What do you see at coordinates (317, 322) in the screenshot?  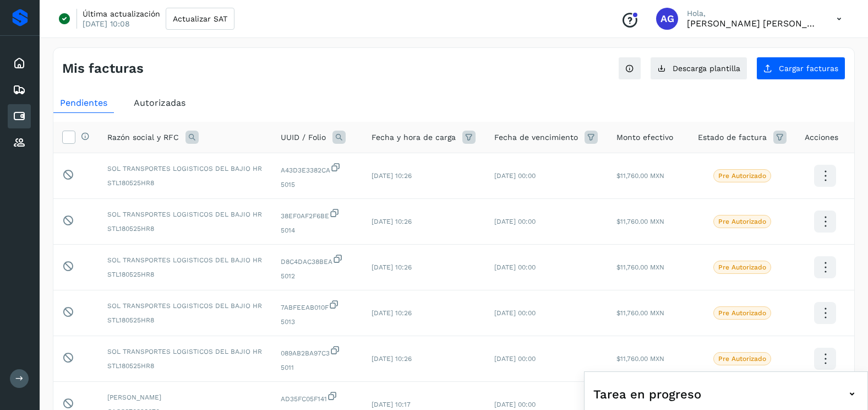 I see `span: 5013` at bounding box center [317, 322].